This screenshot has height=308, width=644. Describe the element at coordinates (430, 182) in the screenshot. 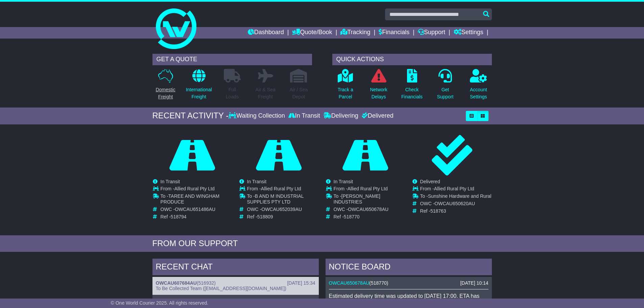

I see `span: Delivered` at that location.